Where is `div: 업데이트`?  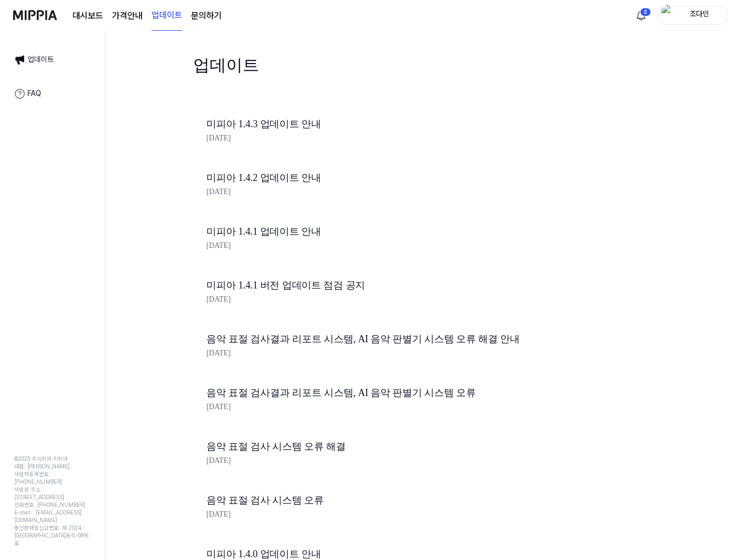
div: 업데이트 is located at coordinates (393, 79).